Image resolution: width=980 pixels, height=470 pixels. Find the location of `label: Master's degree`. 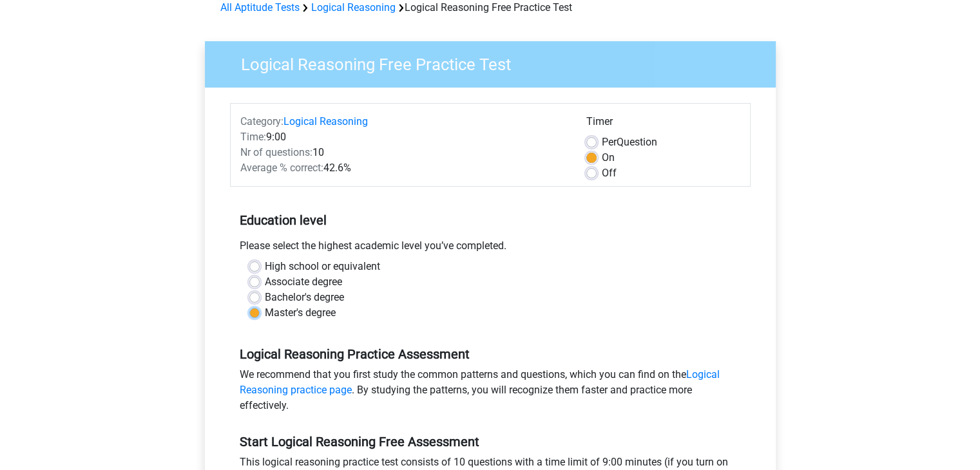

label: Master's degree is located at coordinates (300, 312).